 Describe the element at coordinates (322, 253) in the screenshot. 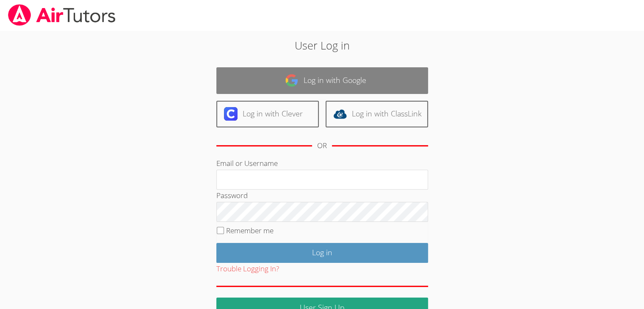

I see `input: Log in` at that location.